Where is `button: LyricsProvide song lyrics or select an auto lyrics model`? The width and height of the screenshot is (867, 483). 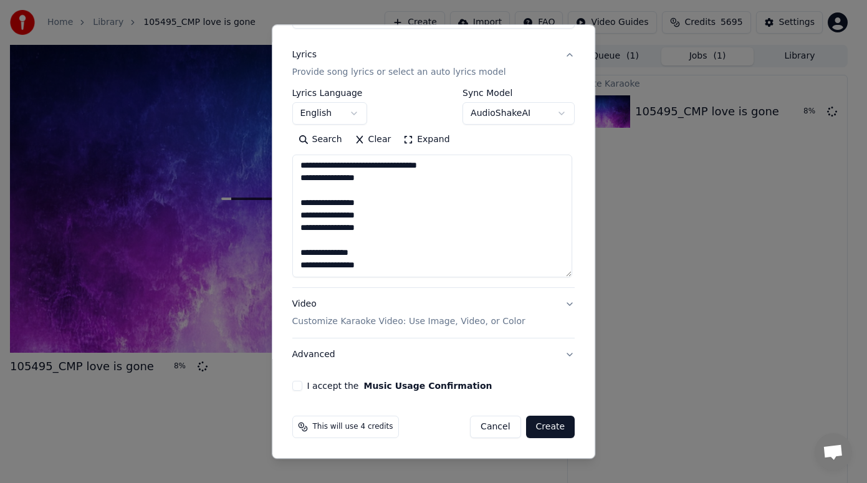
button: LyricsProvide song lyrics or select an auto lyrics model is located at coordinates (434, 64).